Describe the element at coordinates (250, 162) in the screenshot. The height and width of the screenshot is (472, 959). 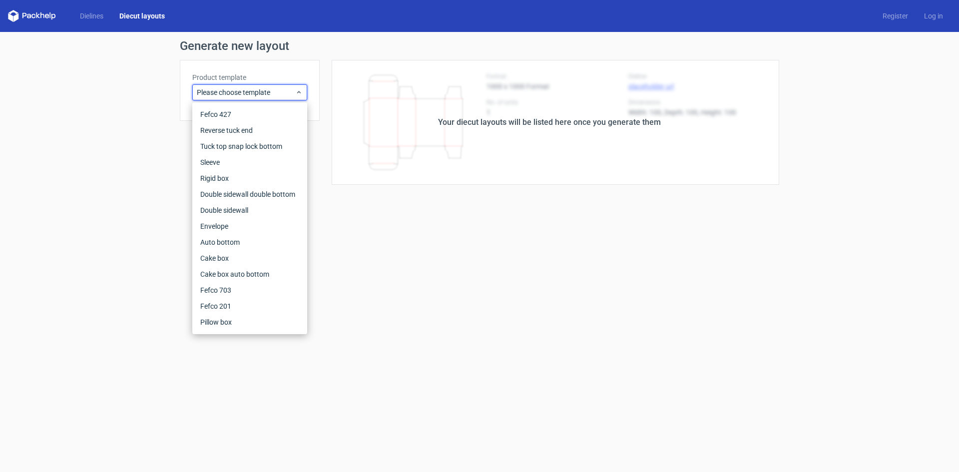
I see `div: Sleeve` at that location.